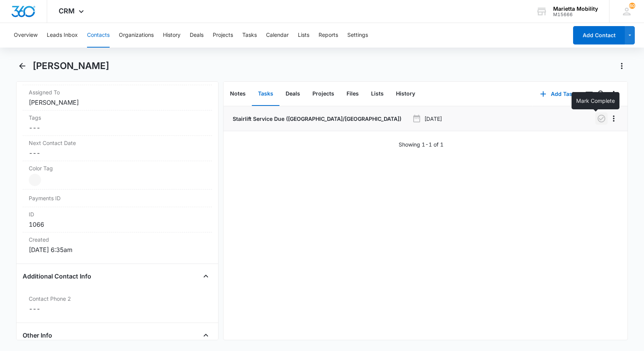  I want to click on button: Reports, so click(328, 35).